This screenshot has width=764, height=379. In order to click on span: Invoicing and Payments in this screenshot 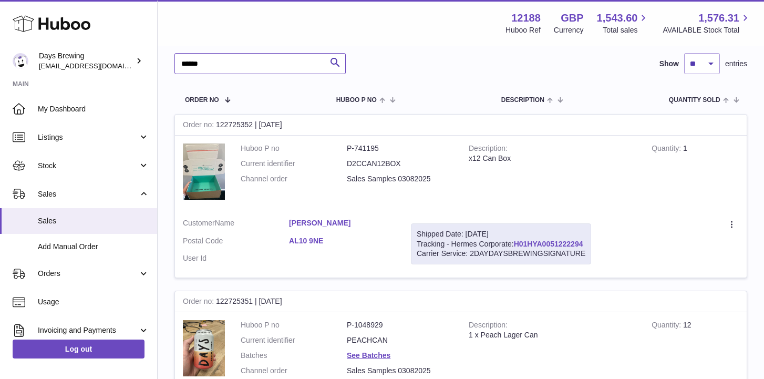, I will do `click(88, 330)`.